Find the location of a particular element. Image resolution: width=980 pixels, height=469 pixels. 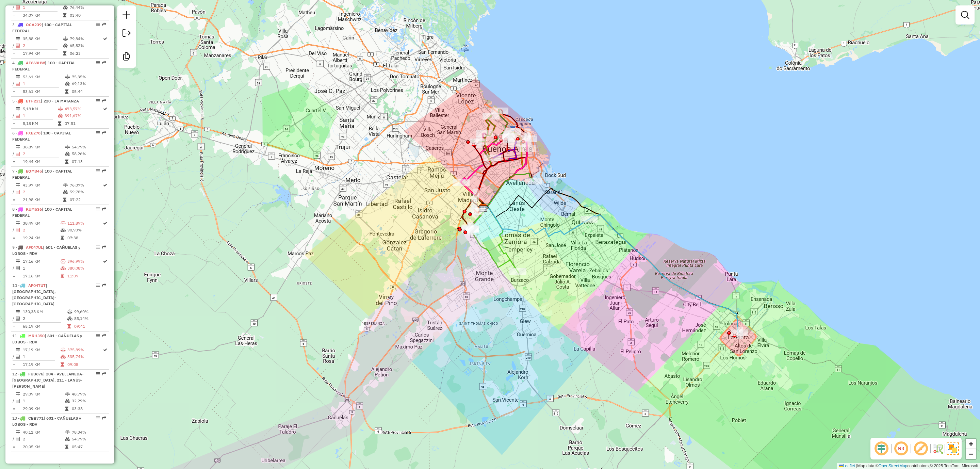

td: 03:40 is located at coordinates (85, 16).